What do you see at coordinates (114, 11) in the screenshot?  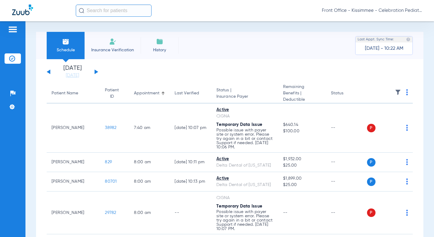 I see `input: Search for patients` at bounding box center [114, 11].